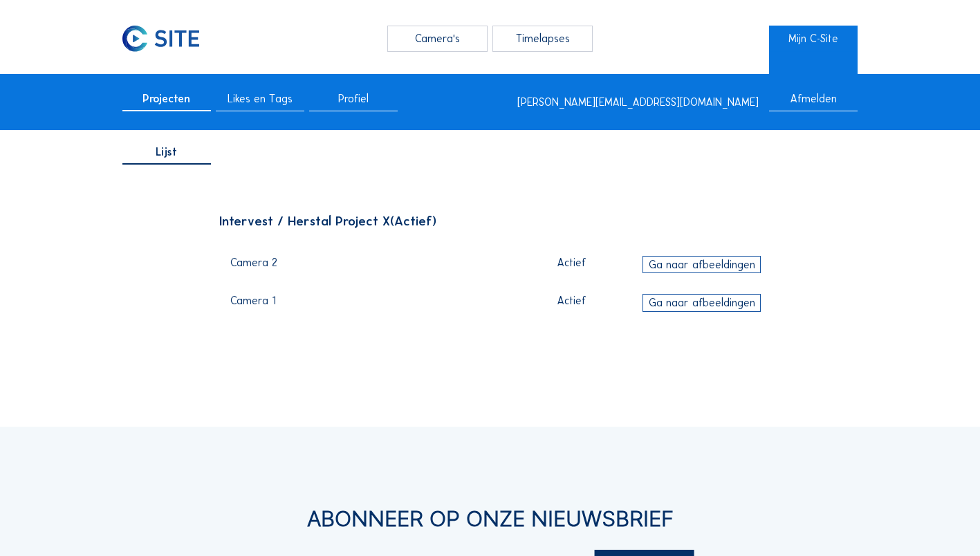  Describe the element at coordinates (260, 99) in the screenshot. I see `span: Likes en Tags` at that location.